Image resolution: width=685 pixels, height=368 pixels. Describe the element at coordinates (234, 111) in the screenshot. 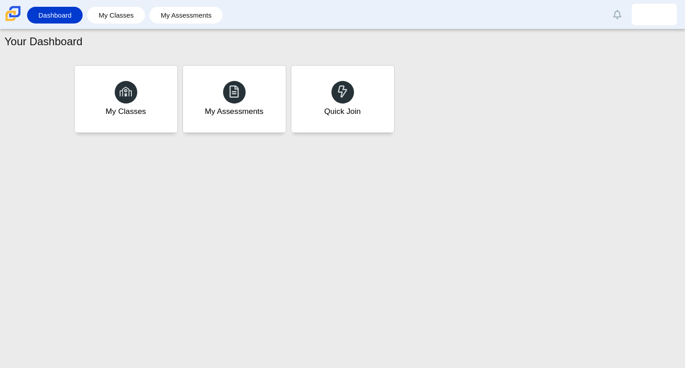

I see `div: My Assessments` at that location.